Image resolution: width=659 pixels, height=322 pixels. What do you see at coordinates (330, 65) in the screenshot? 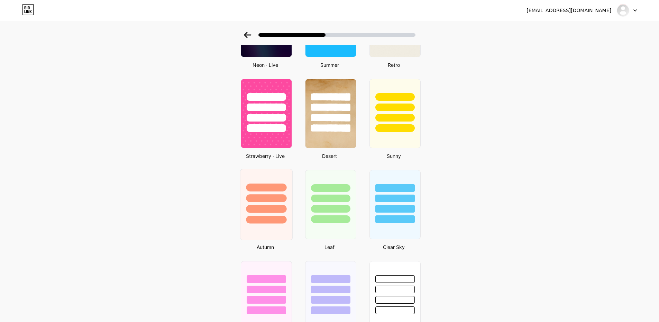
I see `div: Summer` at bounding box center [330, 65].